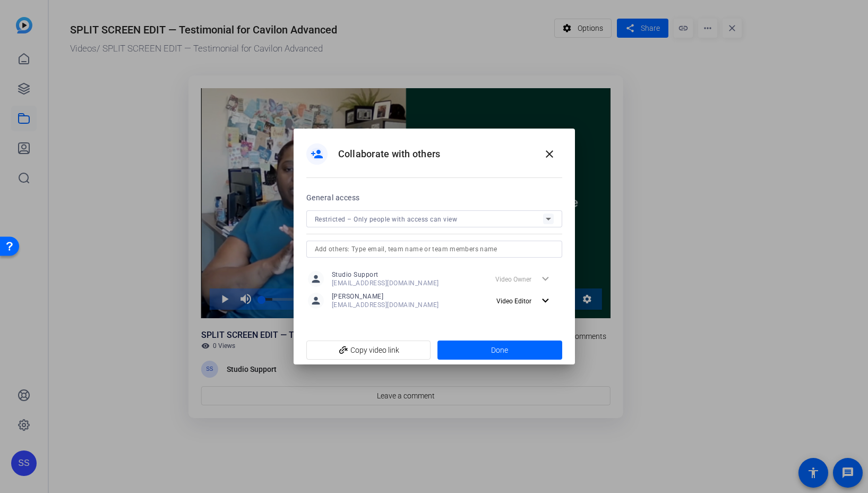 The image size is (868, 493). I want to click on span: Studio Support, so click(385, 274).